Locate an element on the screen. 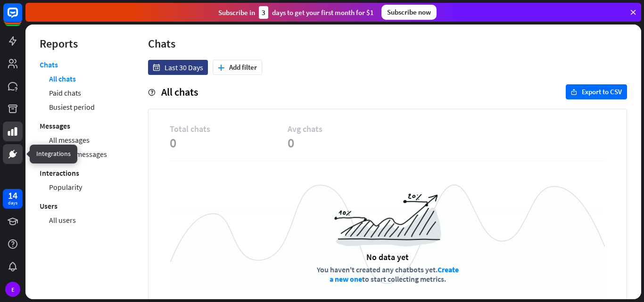 This screenshot has width=644, height=302. i: export is located at coordinates (574, 92).